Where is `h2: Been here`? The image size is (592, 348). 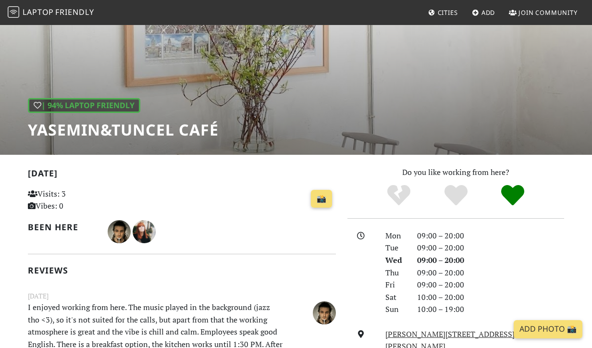 h2: Been here is located at coordinates (62, 227).